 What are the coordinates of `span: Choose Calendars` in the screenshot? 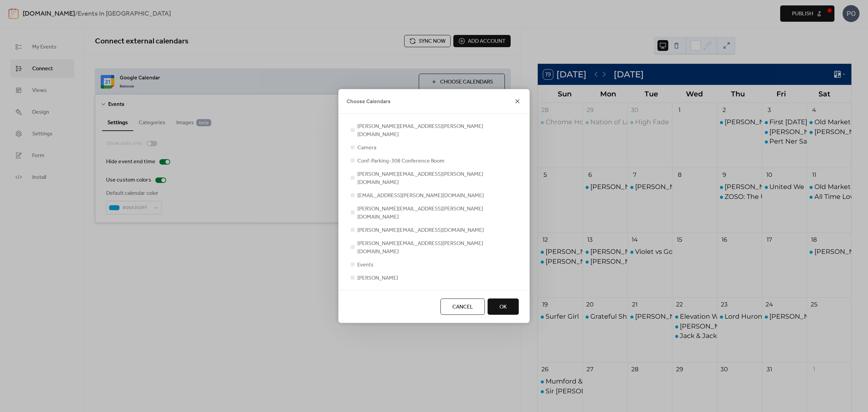 It's located at (369, 102).